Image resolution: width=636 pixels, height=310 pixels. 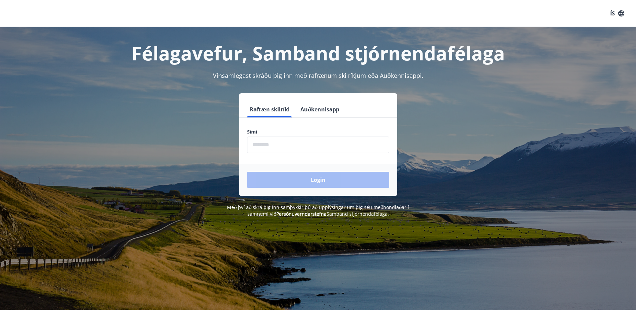 I want to click on span: Með því að skrá þig inn samþykkir þú að upplýsingar um þig séu meðhöndlaðar í samræmi við Samband..., so click(x=318, y=210).